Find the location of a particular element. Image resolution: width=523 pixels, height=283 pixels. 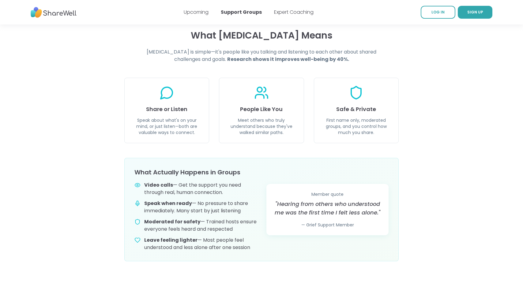

blockquote: "Hearing from others who understood me was the first time I felt less alone." is located at coordinates (327, 208).